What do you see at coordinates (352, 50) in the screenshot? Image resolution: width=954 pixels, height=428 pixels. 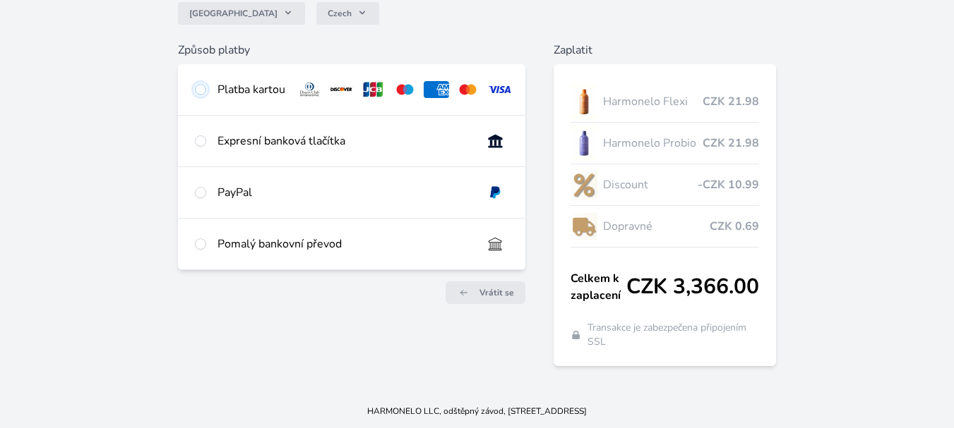 I see `h6: Způsob platby` at bounding box center [352, 50].